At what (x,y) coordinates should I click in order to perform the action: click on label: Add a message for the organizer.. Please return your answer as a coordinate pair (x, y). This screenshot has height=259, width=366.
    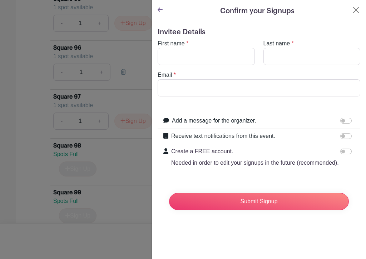
    Looking at the image, I should click on (214, 121).